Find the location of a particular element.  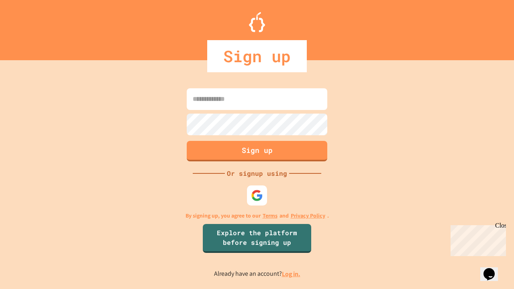

a: Explore the platform before signing up is located at coordinates (257, 238).